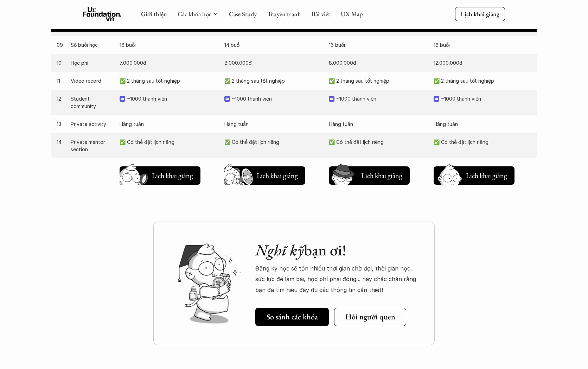 This screenshot has width=588, height=369. What do you see at coordinates (60, 124) in the screenshot?
I see `p: 13` at bounding box center [60, 124].